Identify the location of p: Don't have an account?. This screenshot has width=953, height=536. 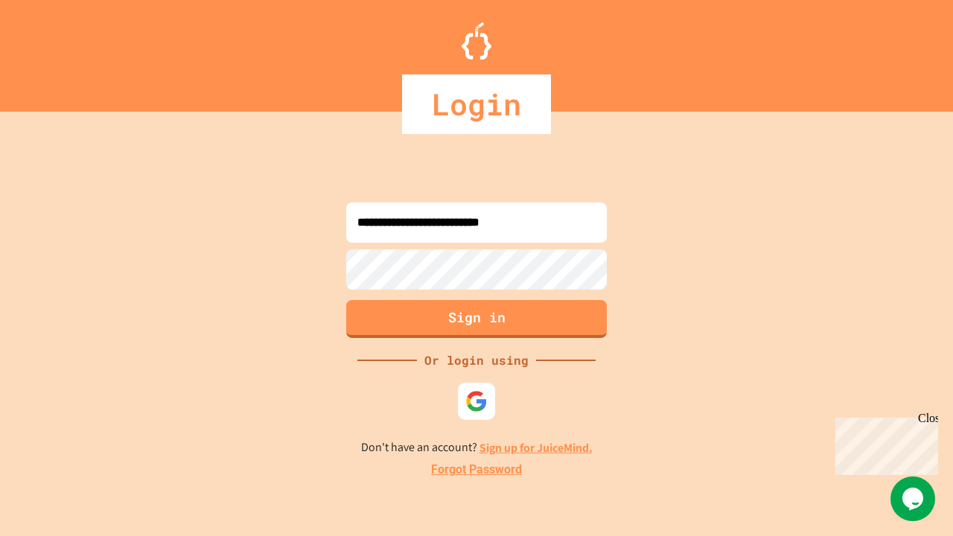
(476, 447).